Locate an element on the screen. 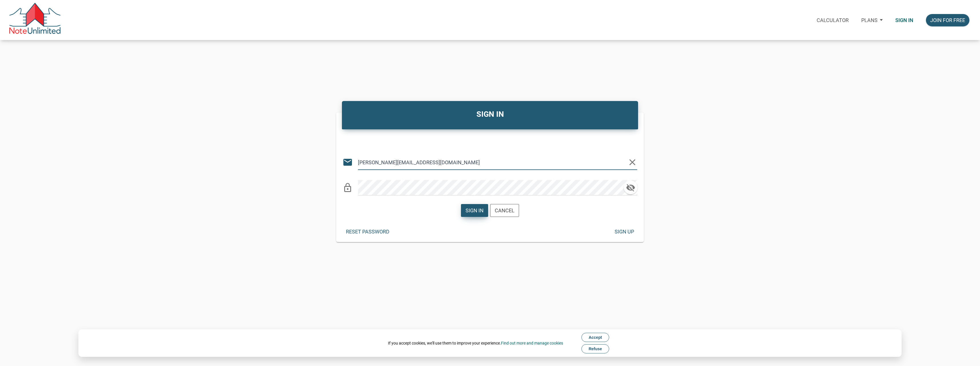  p: Calculator is located at coordinates (832, 20).